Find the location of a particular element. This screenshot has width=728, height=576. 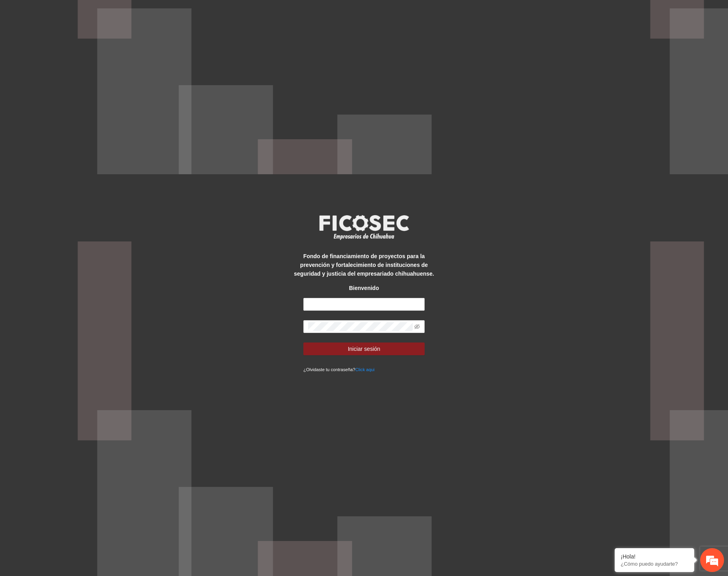

strong: Fondo de financiamiento de proyectos para la prevención y fortalecimiento de instituciones de seg... is located at coordinates (364, 265).